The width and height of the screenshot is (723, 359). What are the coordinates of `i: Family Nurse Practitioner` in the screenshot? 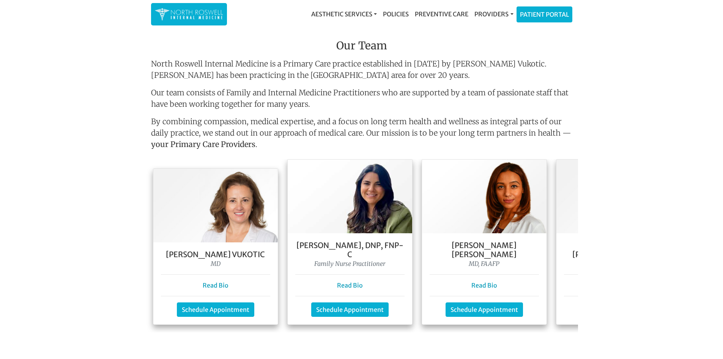 It's located at (350, 263).